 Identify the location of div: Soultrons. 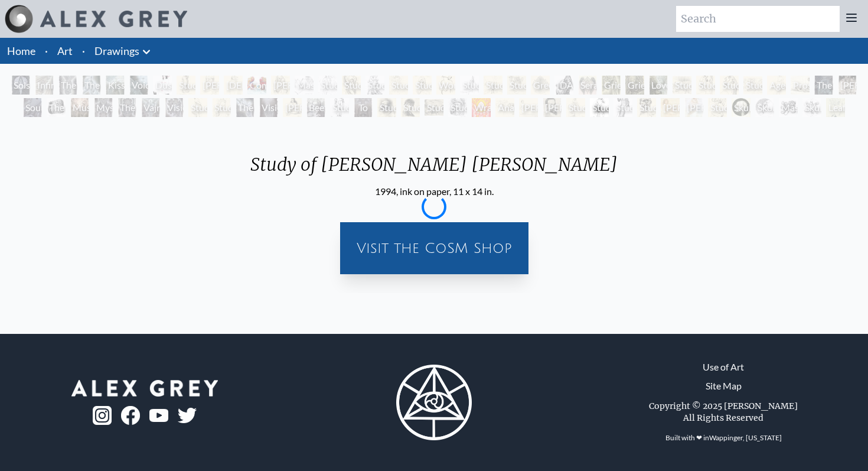
(33, 108).